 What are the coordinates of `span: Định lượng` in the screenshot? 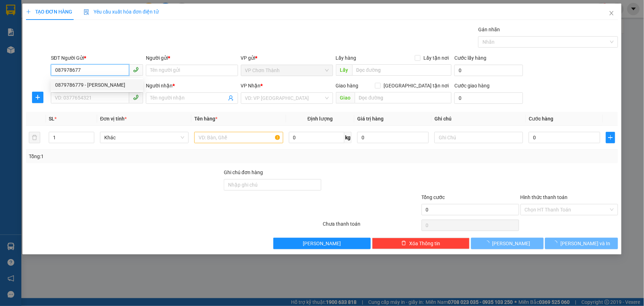 It's located at (320, 118).